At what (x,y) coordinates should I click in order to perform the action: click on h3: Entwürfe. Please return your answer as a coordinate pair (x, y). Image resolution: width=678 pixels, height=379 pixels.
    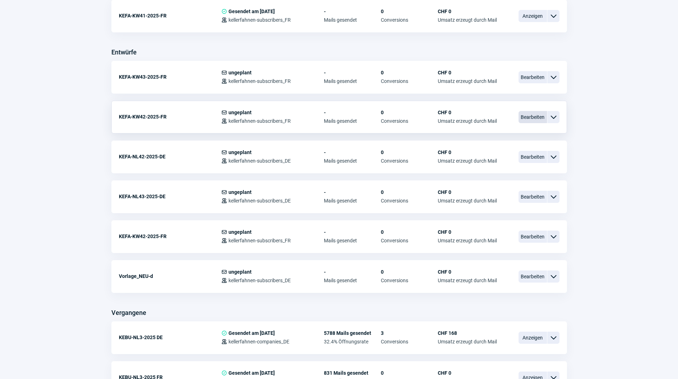
    Looking at the image, I should click on (124, 52).